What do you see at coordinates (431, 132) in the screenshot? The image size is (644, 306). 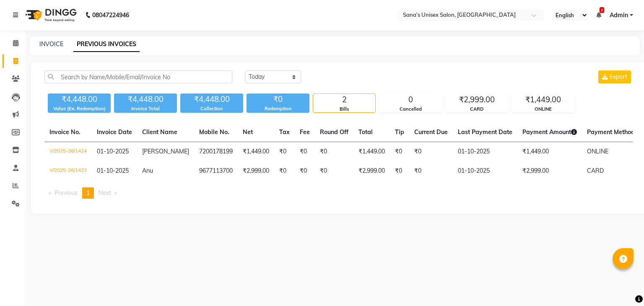 I see `span: Current Due` at bounding box center [431, 132].